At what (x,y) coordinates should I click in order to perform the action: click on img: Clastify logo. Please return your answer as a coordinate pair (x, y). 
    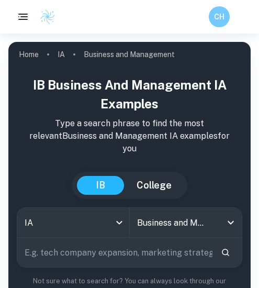
    Looking at the image, I should click on (48, 17).